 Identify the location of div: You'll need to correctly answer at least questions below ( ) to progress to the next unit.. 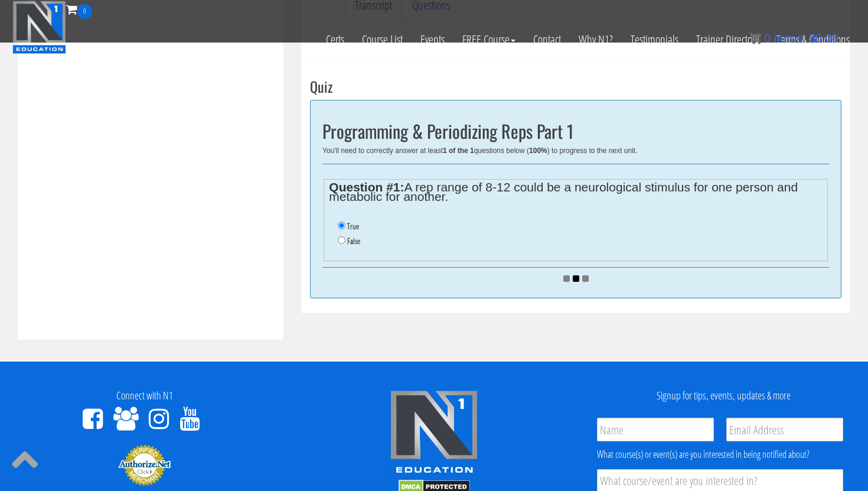
(576, 151).